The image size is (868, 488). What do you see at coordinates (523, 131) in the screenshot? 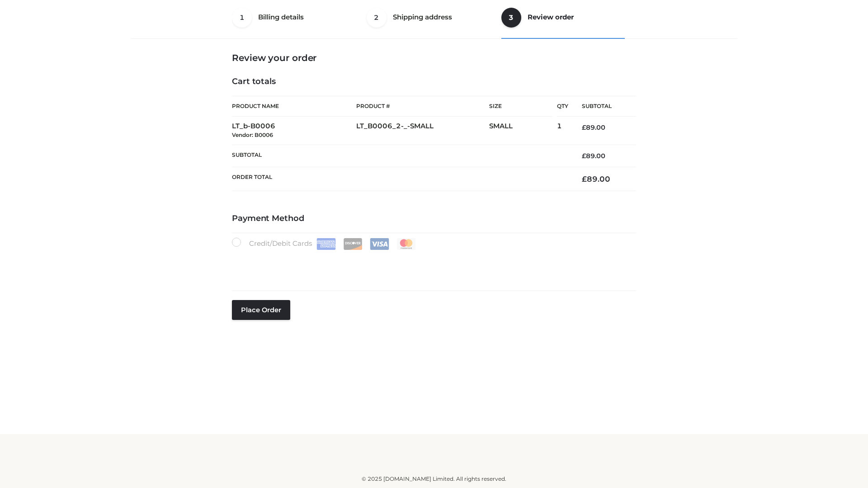
I see `td: SMALL` at bounding box center [523, 131].